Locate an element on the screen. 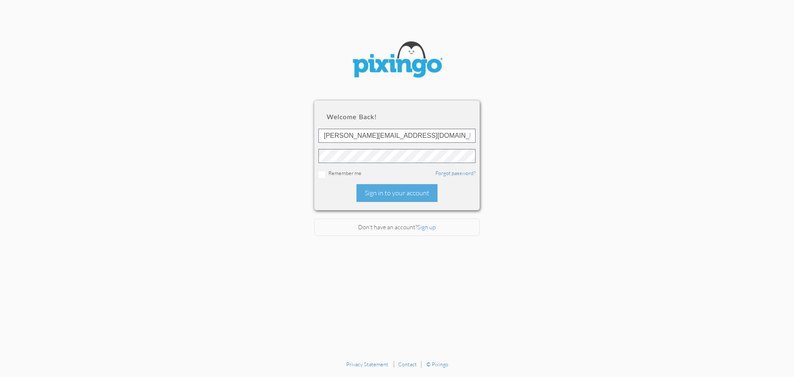 This screenshot has height=377, width=794. img: pixingo logo is located at coordinates (397, 60).